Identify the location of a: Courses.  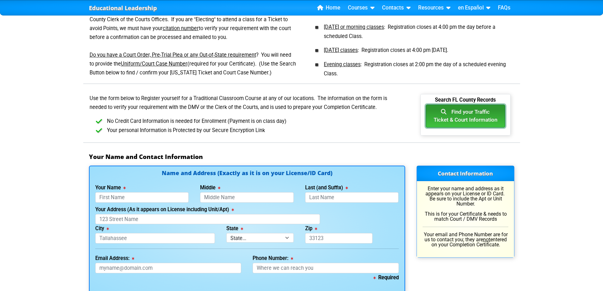
(361, 8).